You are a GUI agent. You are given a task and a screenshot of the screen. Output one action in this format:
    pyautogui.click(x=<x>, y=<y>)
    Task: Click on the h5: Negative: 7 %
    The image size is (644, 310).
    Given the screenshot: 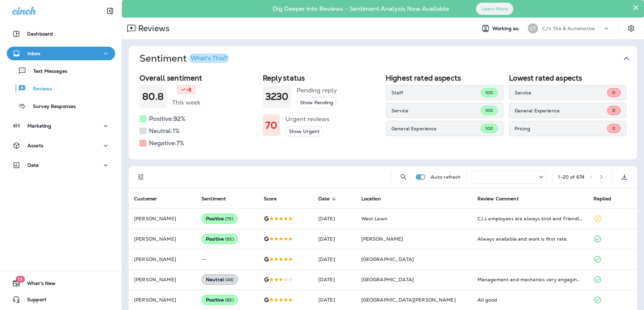 What is the action you would take?
    pyautogui.click(x=167, y=143)
    